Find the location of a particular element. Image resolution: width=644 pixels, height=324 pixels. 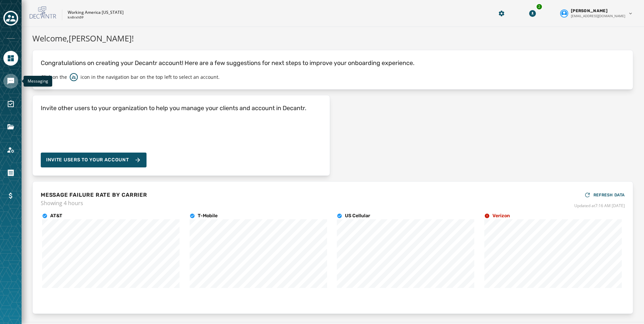

p: icon in the navigation bar on the top left to select an account. is located at coordinates (150, 77).